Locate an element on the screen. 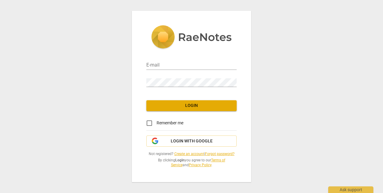  span: Login is located at coordinates (192, 106).